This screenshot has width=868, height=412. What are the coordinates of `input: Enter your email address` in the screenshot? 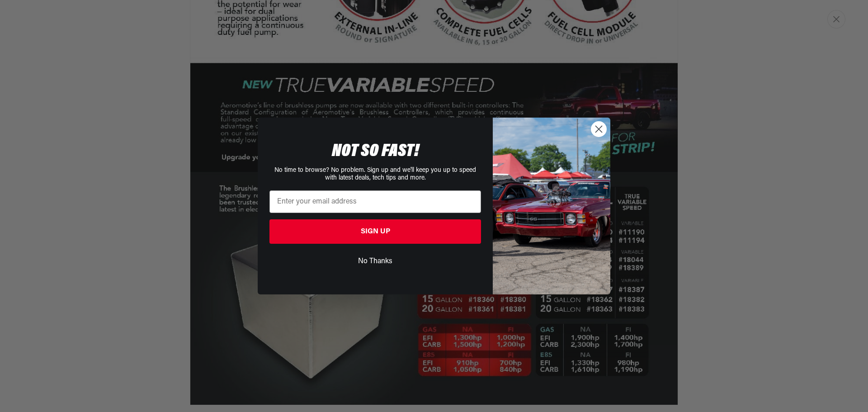 It's located at (375, 202).